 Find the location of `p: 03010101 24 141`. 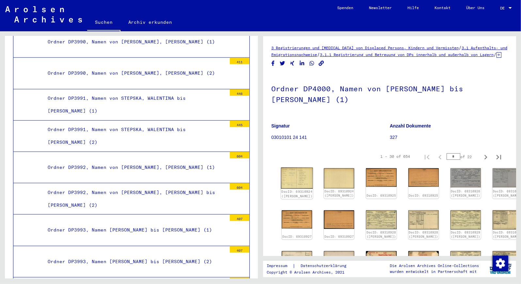

p: 03010101 24 141 is located at coordinates (330, 137).